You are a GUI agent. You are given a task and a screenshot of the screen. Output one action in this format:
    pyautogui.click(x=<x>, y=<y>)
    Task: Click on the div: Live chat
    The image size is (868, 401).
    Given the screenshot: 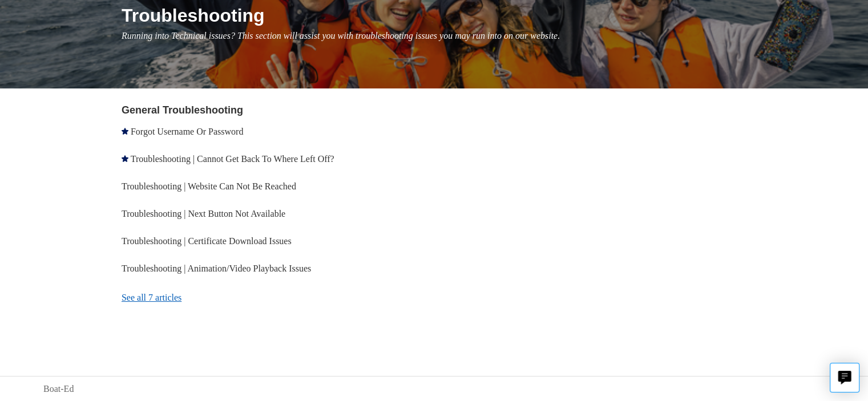 What is the action you would take?
    pyautogui.click(x=845, y=378)
    